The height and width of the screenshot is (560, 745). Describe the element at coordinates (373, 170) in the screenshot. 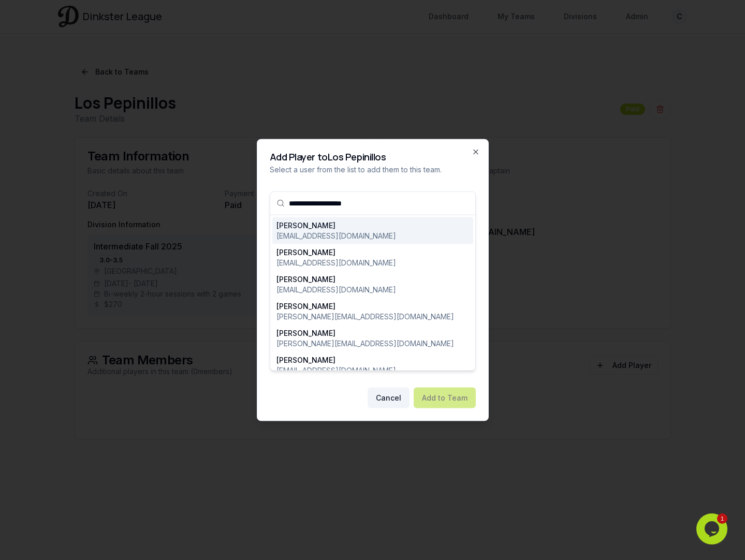

I see `p: Select a user from the list to add them to this team.` at that location.